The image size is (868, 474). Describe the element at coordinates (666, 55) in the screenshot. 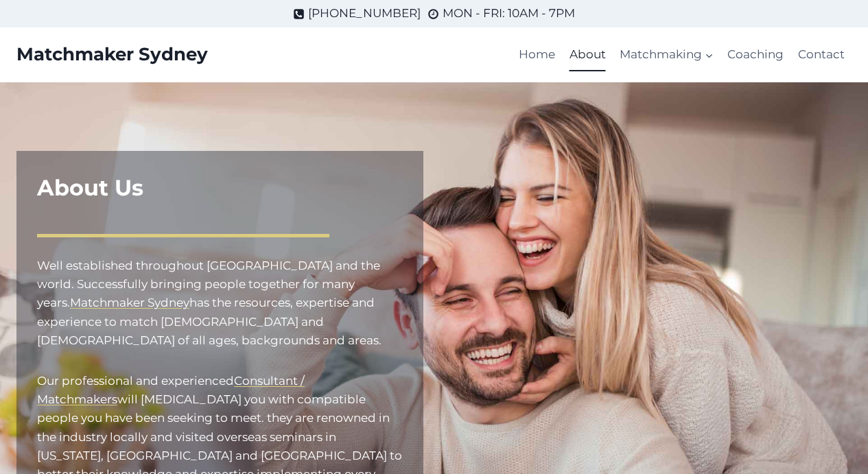

I see `a: Matchmaking` at that location.